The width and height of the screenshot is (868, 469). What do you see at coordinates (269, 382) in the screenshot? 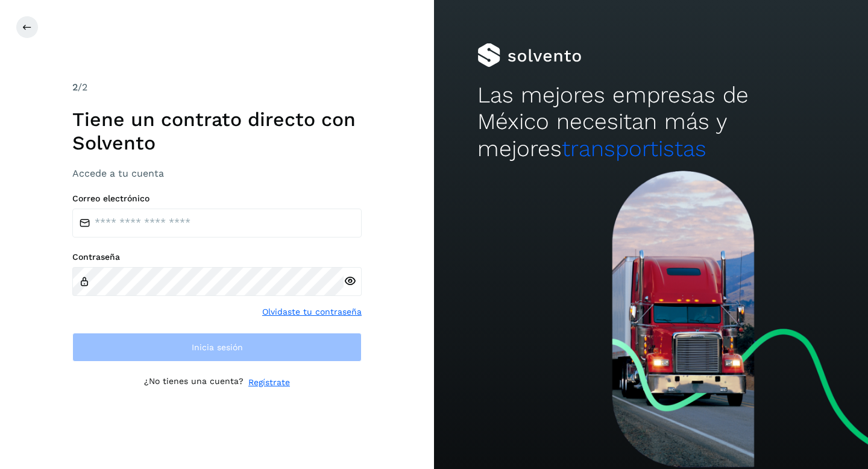
I see `a: Regístrate` at bounding box center [269, 382].